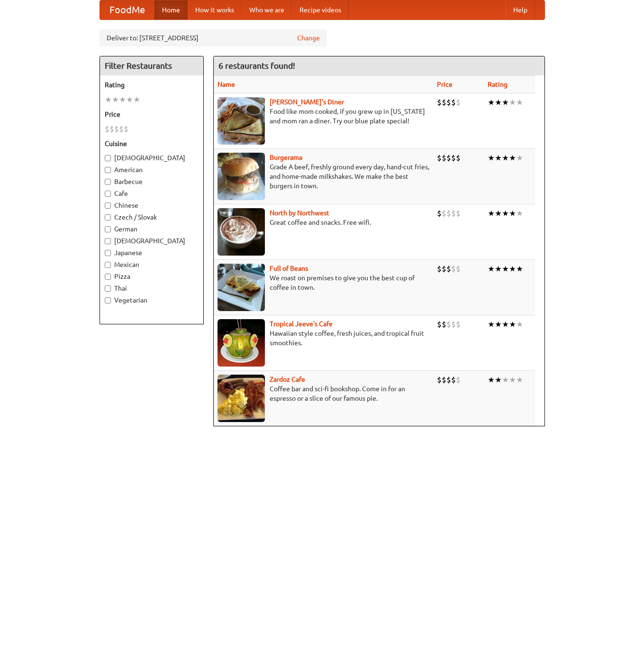 The height and width of the screenshot is (671, 644). What do you see at coordinates (301, 324) in the screenshot?
I see `a: Tropical Jeeve's Cafe` at bounding box center [301, 324].